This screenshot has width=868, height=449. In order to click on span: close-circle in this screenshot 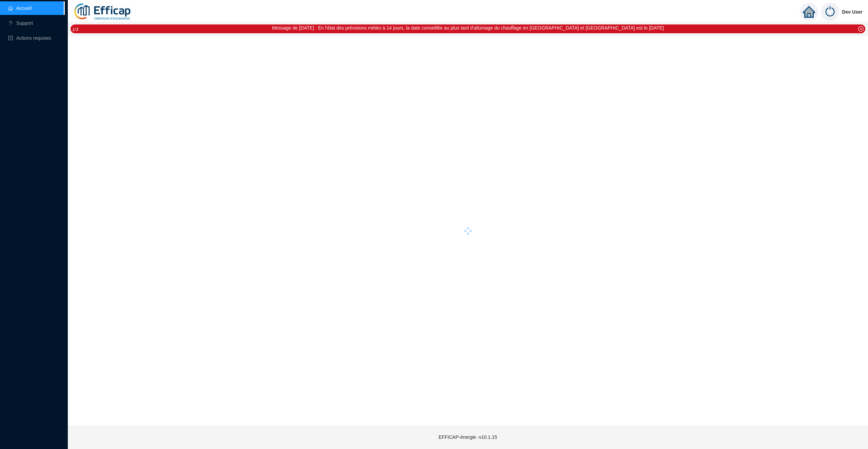, I will do `click(861, 29)`.